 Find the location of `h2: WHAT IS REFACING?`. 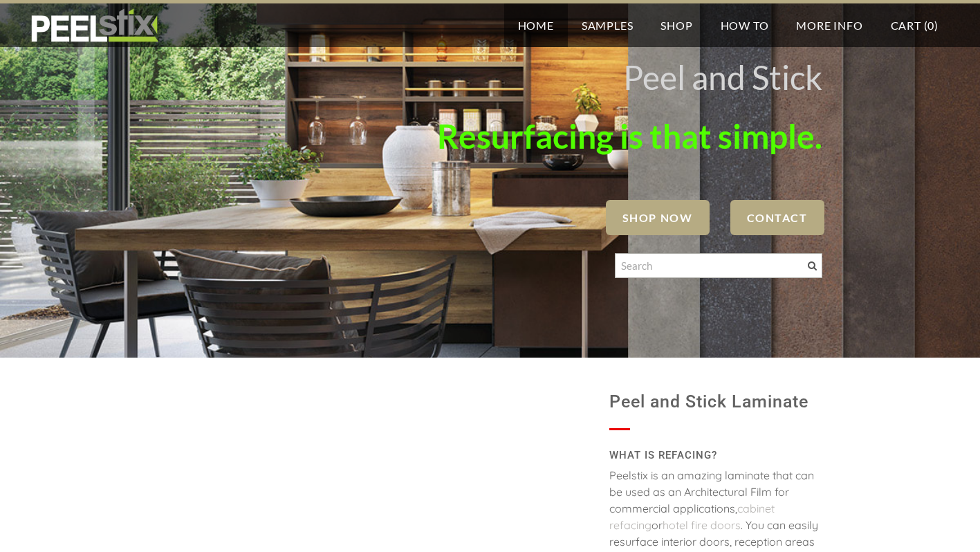

h2: WHAT IS REFACING? is located at coordinates (716, 455).